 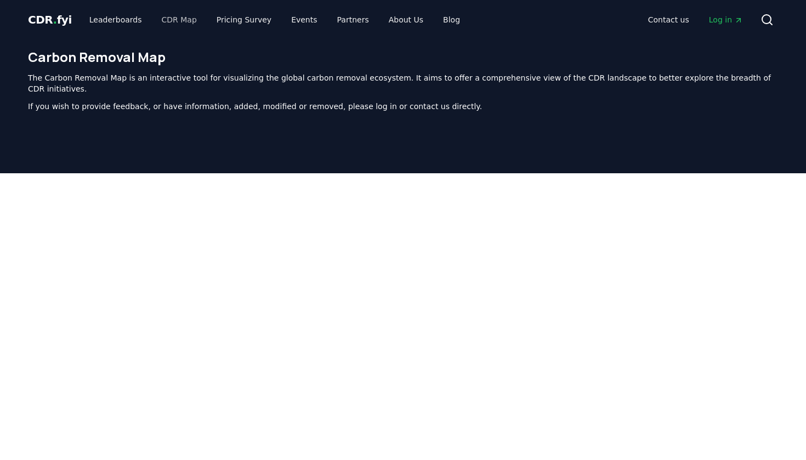 I want to click on span: CDR fyi, so click(x=50, y=20).